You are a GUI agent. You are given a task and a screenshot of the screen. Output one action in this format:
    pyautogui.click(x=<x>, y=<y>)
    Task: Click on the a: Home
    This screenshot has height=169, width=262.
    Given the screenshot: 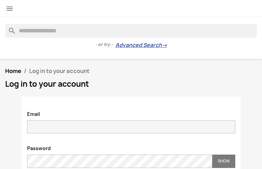 What is the action you would take?
    pyautogui.click(x=13, y=71)
    